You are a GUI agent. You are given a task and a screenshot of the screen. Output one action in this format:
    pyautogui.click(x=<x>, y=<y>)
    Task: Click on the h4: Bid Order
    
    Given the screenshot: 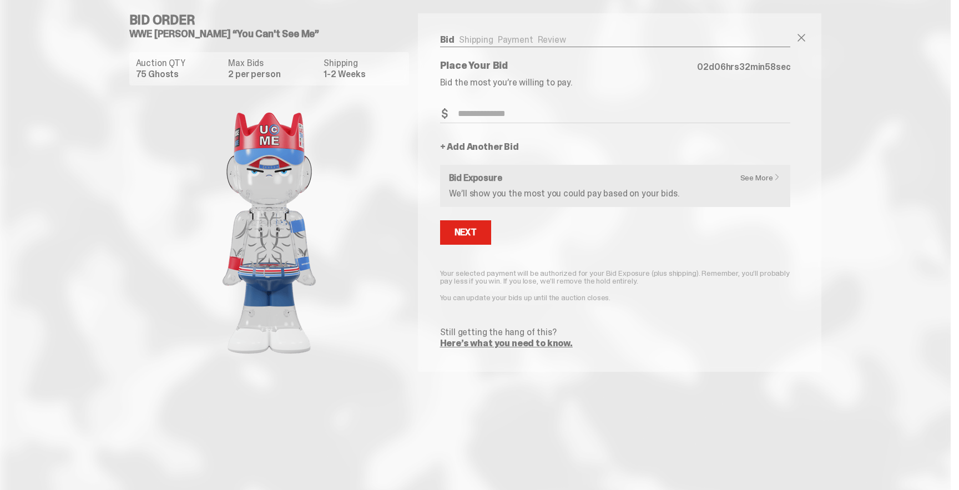 What is the action you would take?
    pyautogui.click(x=274, y=20)
    